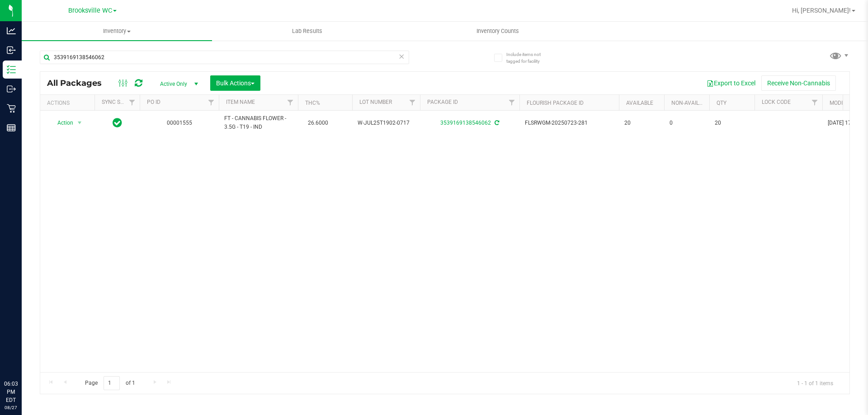  Describe the element at coordinates (117, 123) in the screenshot. I see `span: In Sync` at that location.